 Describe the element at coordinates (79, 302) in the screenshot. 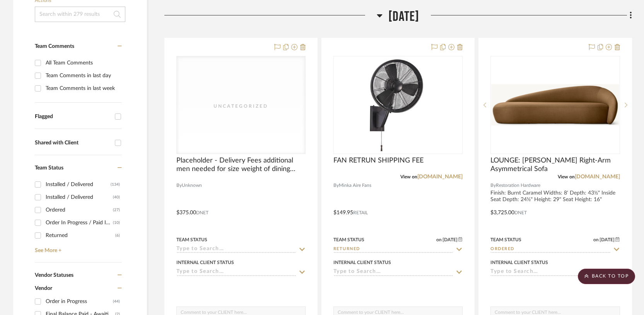

I see `div: Order in Progress` at that location.